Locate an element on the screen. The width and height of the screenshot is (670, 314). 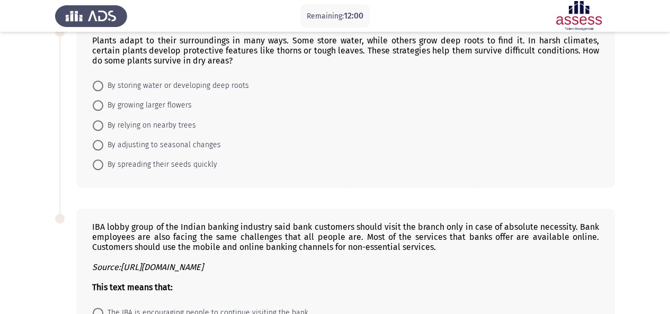
span: By spreading their seeds quickly is located at coordinates (160, 165).